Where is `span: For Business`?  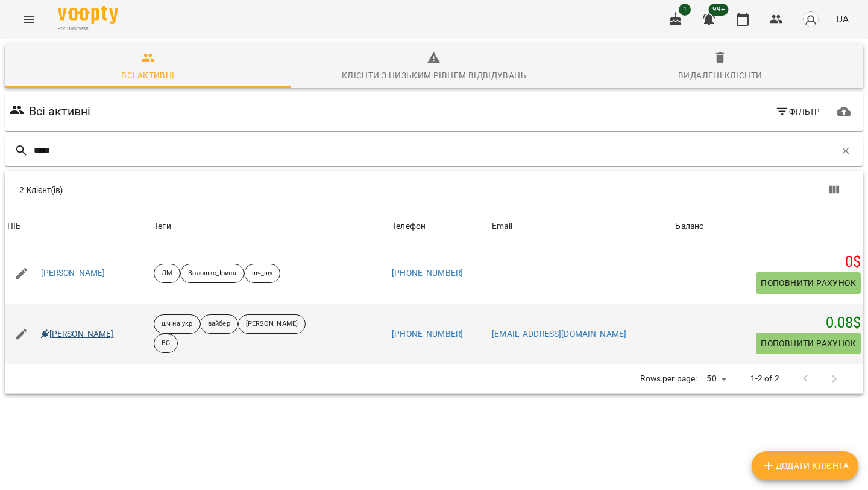 span: For Business is located at coordinates (88, 29).